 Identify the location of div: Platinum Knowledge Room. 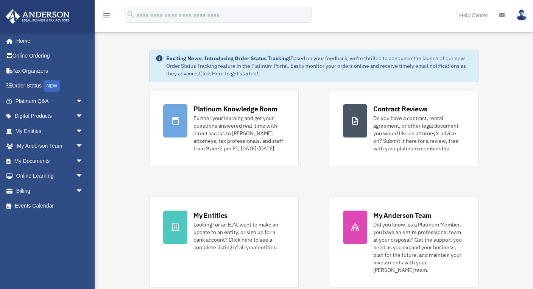
(235, 109).